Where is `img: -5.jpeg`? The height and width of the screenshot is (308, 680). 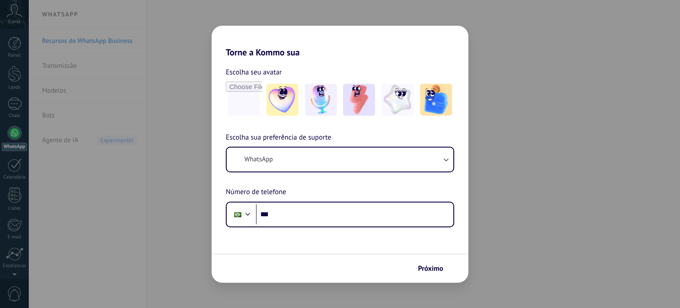 img: -5.jpeg is located at coordinates (436, 100).